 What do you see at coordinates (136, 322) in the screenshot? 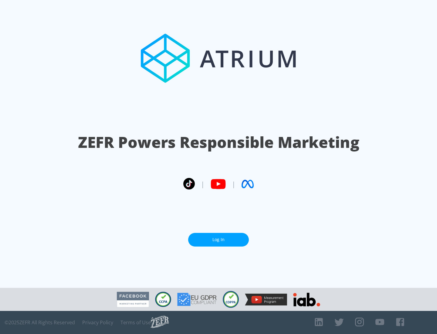
I see `a: Terms of Use` at bounding box center [136, 322].